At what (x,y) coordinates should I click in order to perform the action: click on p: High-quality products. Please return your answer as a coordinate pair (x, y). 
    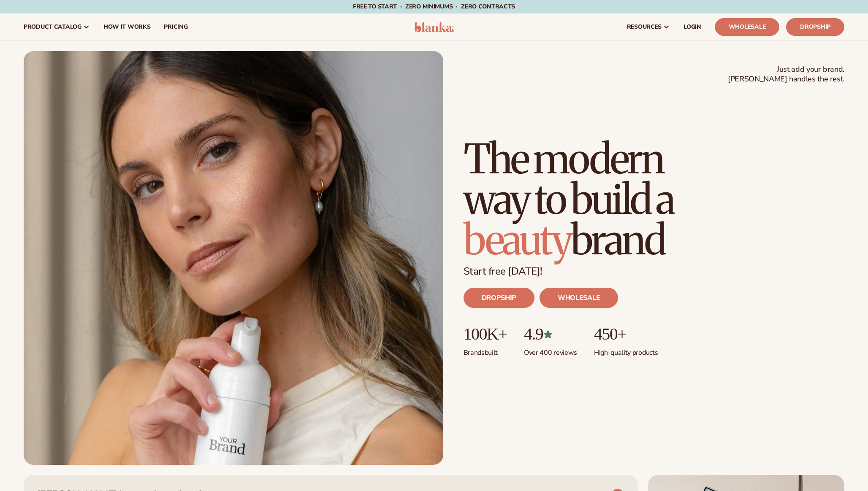
    Looking at the image, I should click on (625, 350).